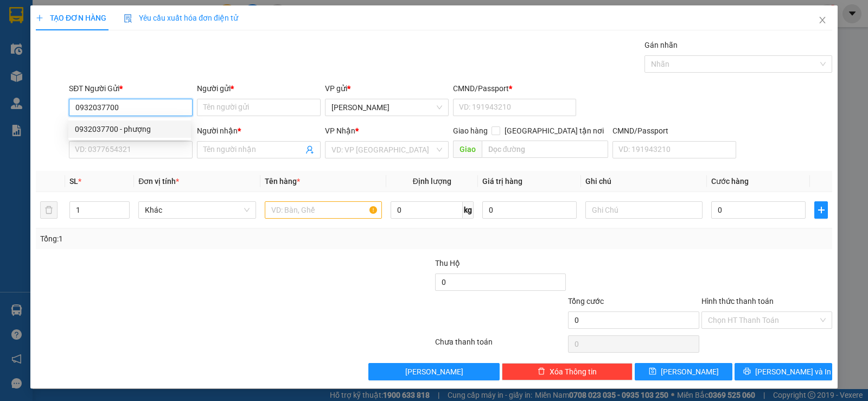 This screenshot has width=868, height=401. Describe the element at coordinates (131, 27) in the screenshot. I see `img: logo.jpg` at that location.